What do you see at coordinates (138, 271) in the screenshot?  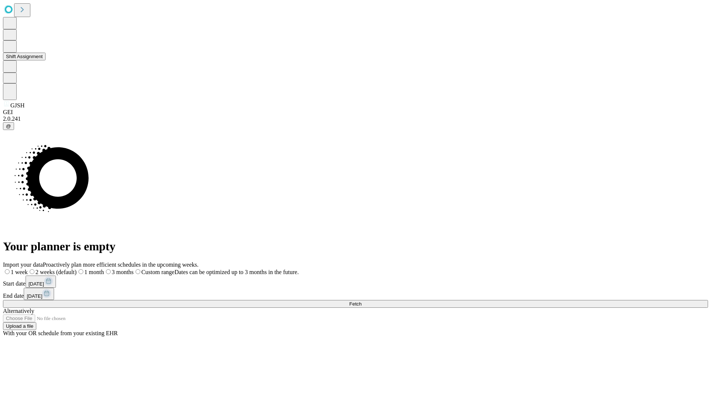 I see `input: Custom rangeDates can be optimized up to 3 months in the future.` at bounding box center [138, 271].